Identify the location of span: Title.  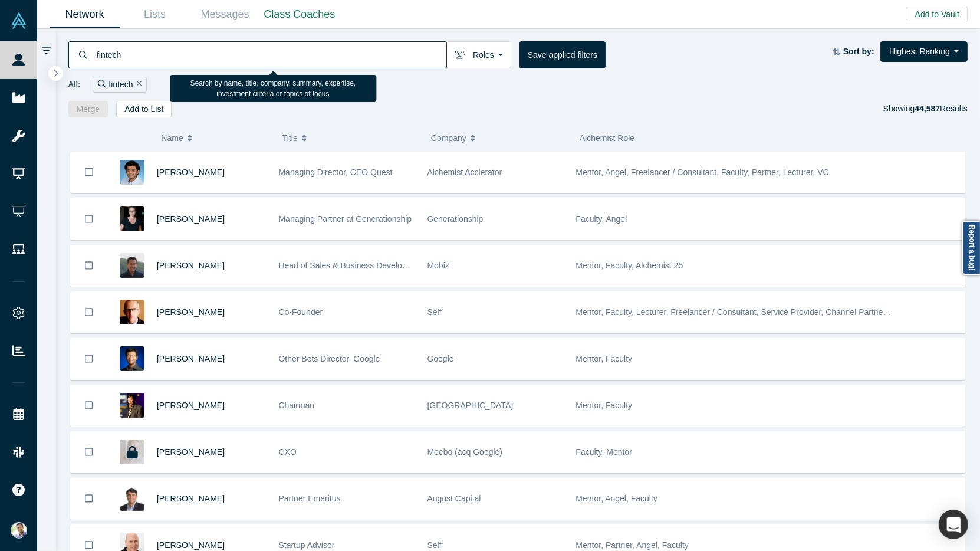
(291, 138).